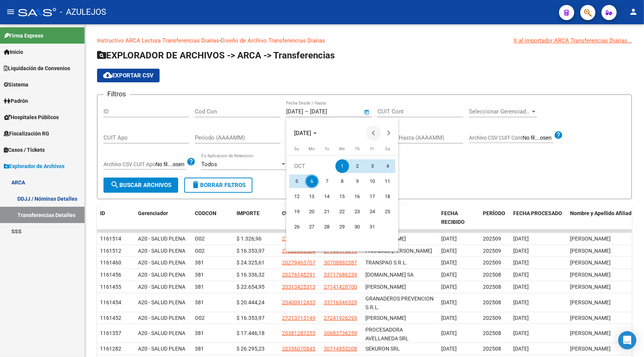 The height and width of the screenshot is (357, 644). I want to click on span: 28, so click(327, 227).